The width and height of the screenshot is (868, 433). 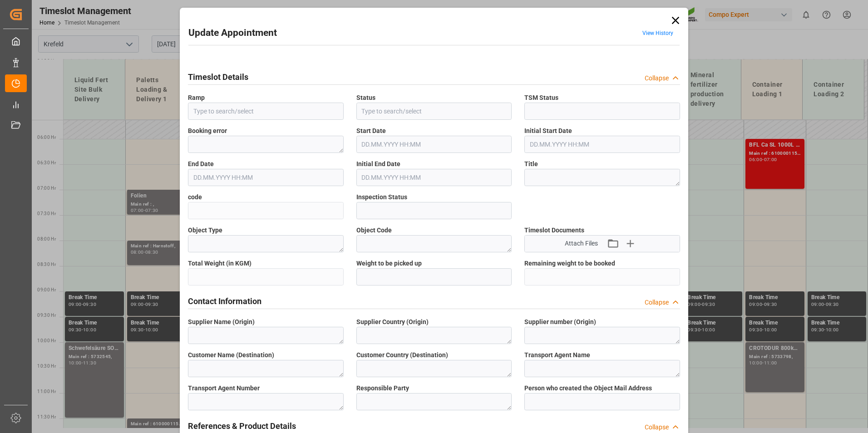 What do you see at coordinates (392, 321) in the screenshot?
I see `span: Supplier Country (Origin)` at bounding box center [392, 321].